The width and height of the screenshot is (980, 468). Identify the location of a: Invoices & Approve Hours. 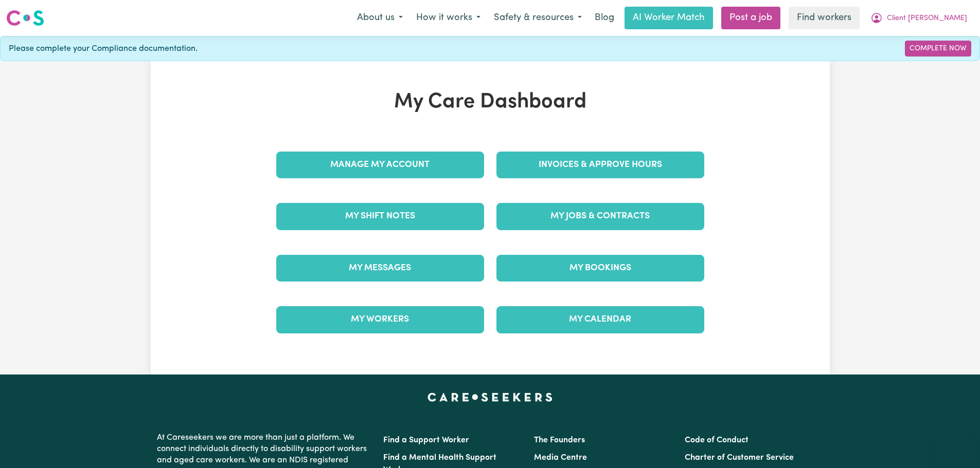
(600, 165).